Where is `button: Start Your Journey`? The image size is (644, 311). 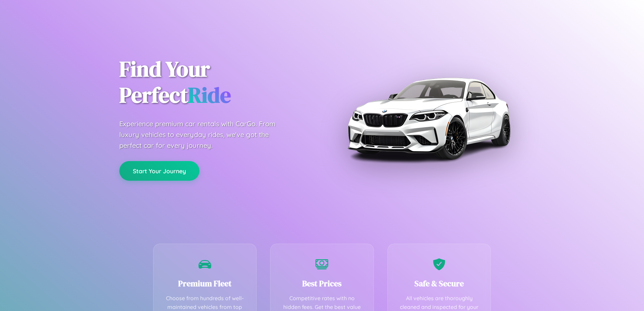 button: Start Your Journey is located at coordinates (159, 171).